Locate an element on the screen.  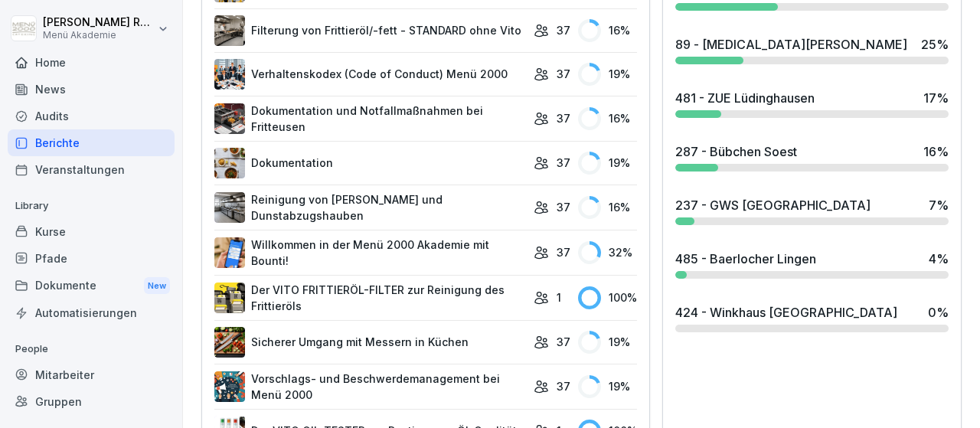
a: Berichte is located at coordinates (91, 142).